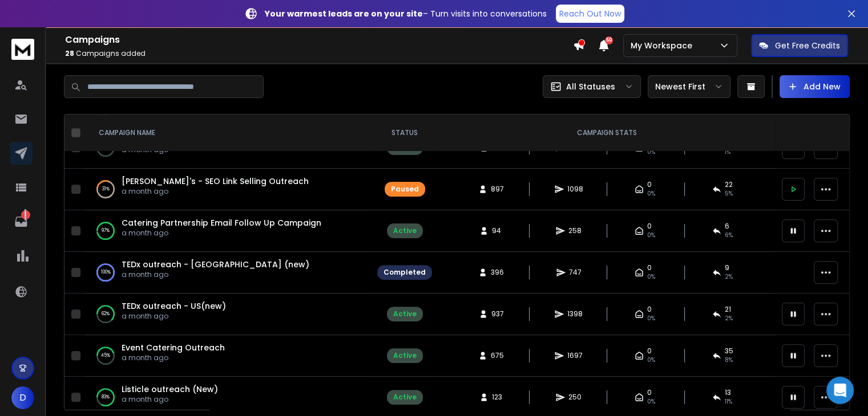  I want to click on a: 1, so click(21, 222).